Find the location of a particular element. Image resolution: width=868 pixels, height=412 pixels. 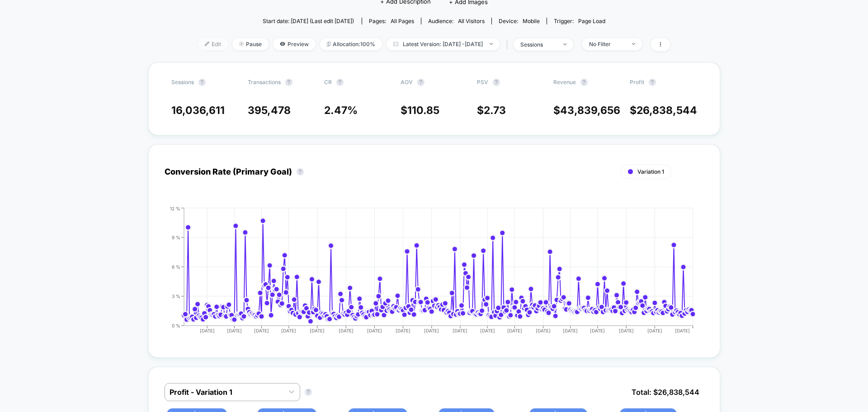

div: CONVERSION_RATE is located at coordinates (425, 274).